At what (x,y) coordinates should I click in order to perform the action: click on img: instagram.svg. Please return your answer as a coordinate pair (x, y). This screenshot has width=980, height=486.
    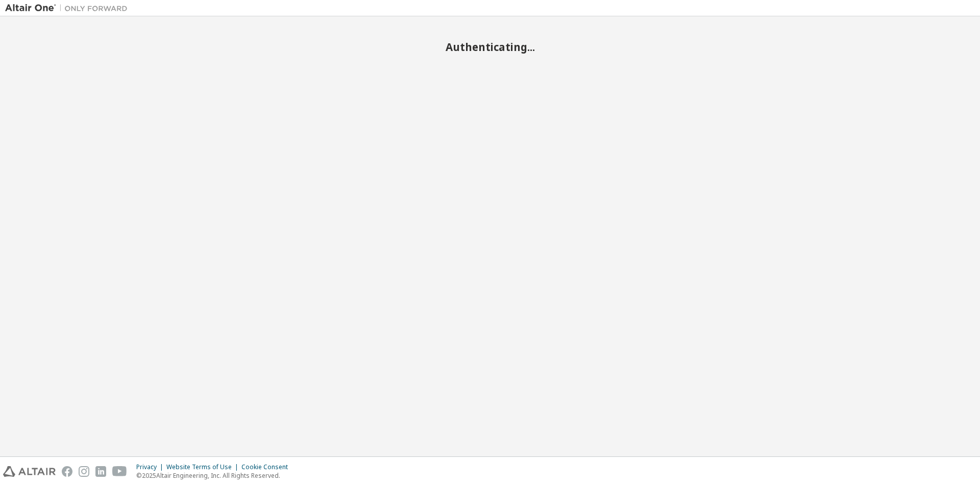
    Looking at the image, I should click on (83, 471).